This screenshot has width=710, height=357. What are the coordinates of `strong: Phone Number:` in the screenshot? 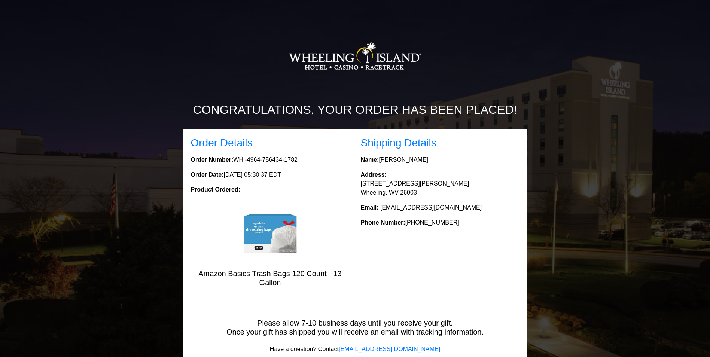 It's located at (383, 222).